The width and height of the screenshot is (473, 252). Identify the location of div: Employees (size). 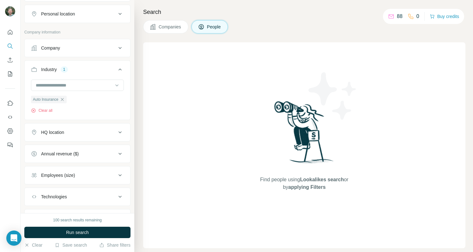
(58, 175).